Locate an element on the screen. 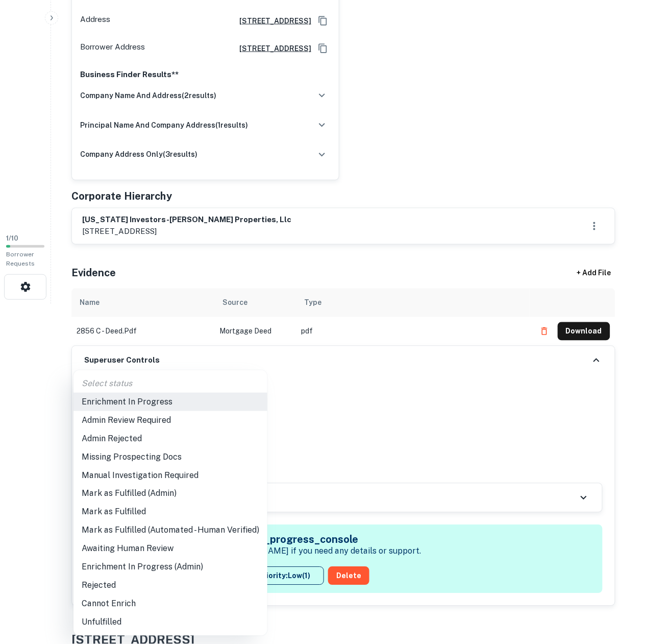 This screenshot has width=646, height=644. li: Mark as Fulfilled (Automated - Human Verified) is located at coordinates (170, 531).